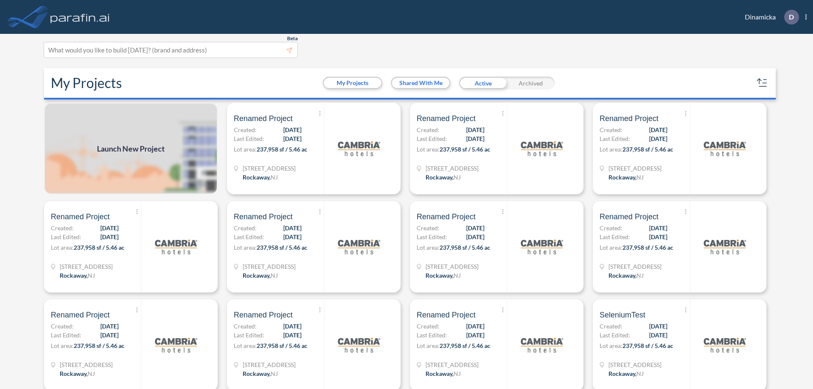 Image resolution: width=813 pixels, height=389 pixels. Describe the element at coordinates (530, 83) in the screenshot. I see `div: Archived` at that location.